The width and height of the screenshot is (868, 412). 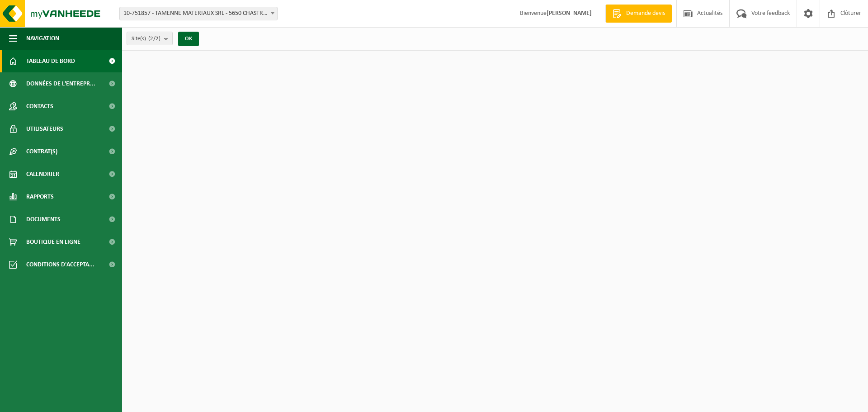 I want to click on button: OK, so click(x=188, y=39).